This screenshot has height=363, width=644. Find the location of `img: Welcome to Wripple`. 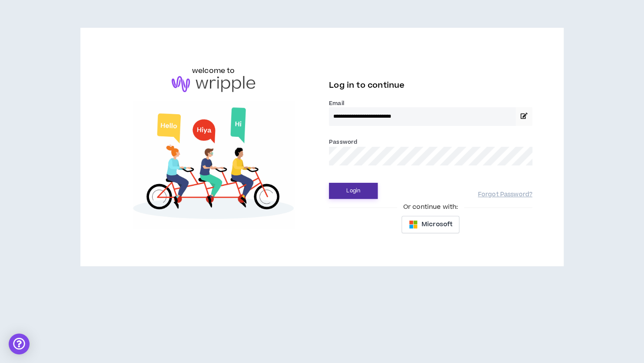

img: Welcome to Wripple is located at coordinates (213, 165).